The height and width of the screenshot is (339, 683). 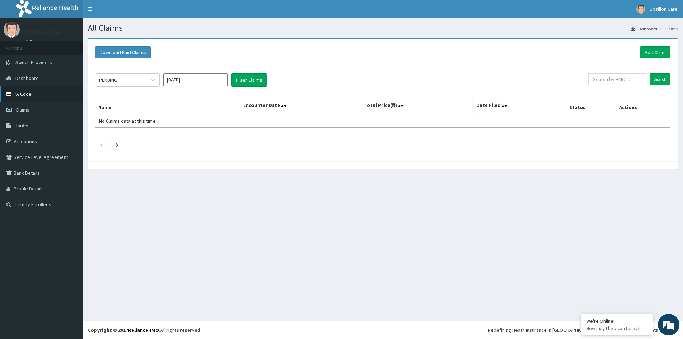 I want to click on input: Select Month and Year, so click(x=196, y=80).